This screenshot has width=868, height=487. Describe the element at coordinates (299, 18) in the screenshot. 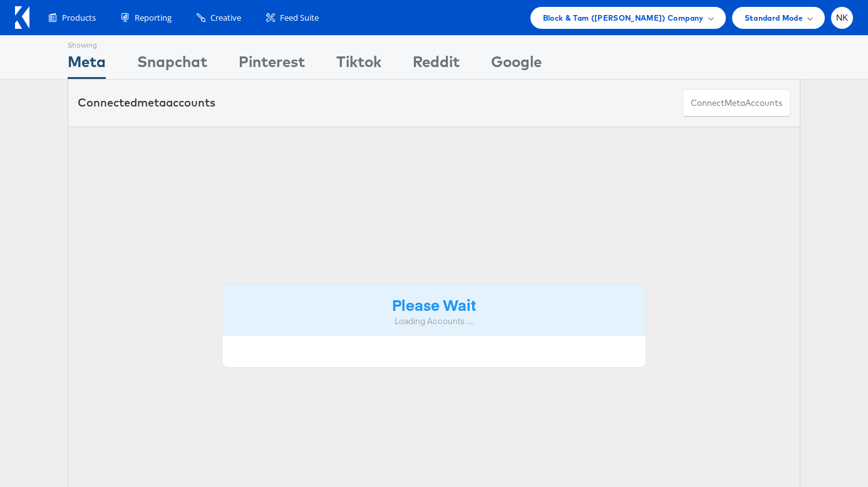

I see `span: Feed Suite` at that location.